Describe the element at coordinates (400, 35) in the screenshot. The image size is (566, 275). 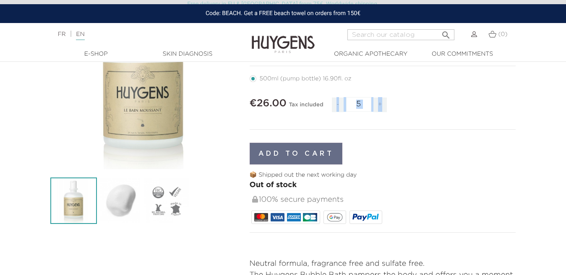
I see `input: Search` at that location.